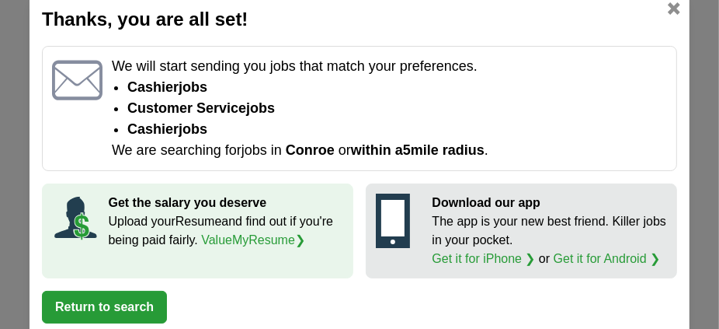 This screenshot has height=329, width=719. What do you see at coordinates (253, 239) in the screenshot?
I see `a: ValueMyResume❯` at bounding box center [253, 239].